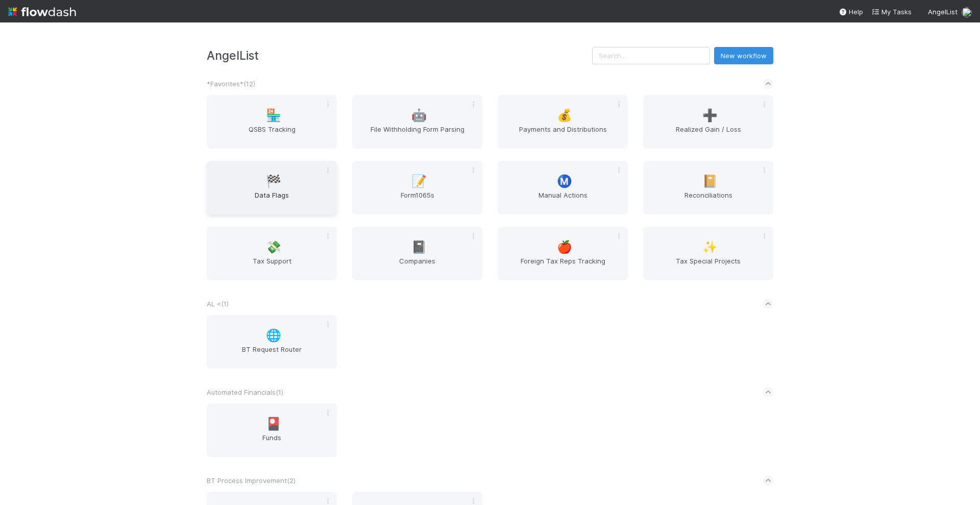  What do you see at coordinates (967, 12) in the screenshot?
I see `img: avatar_711f55b7-5a46-40da-996f-bc93b6b86381.png` at bounding box center [967, 12].